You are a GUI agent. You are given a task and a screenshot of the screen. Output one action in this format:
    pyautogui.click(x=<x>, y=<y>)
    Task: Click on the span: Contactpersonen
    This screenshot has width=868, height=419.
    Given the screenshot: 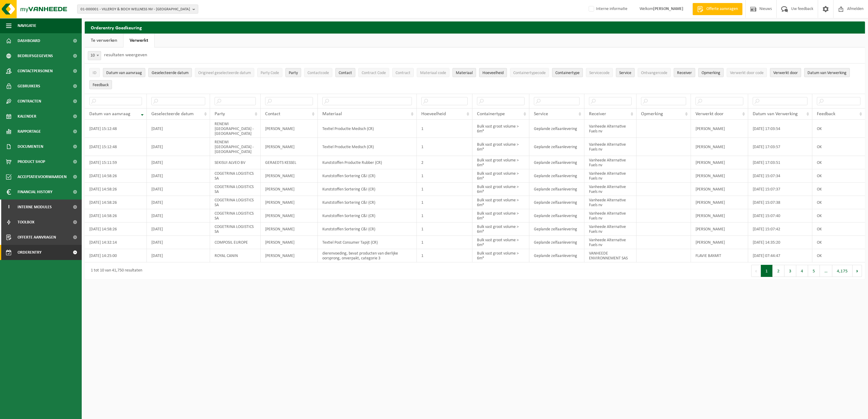 What is the action you would take?
    pyautogui.click(x=35, y=71)
    